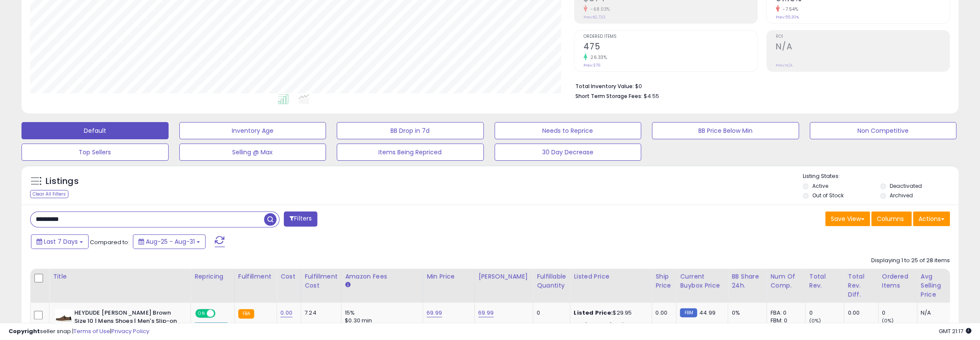 The width and height of the screenshot is (980, 340). What do you see at coordinates (936, 286) in the screenshot?
I see `div: Avg Selling Price` at bounding box center [936, 286].